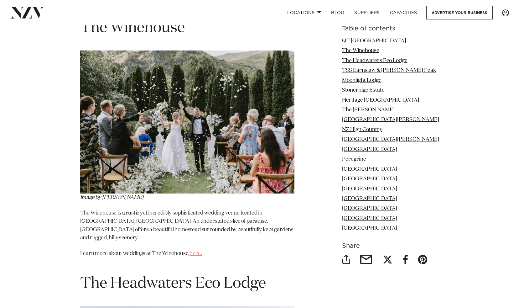 The image size is (519, 308). What do you see at coordinates (367, 13) in the screenshot?
I see `a: SUPPLIERS` at bounding box center [367, 13].